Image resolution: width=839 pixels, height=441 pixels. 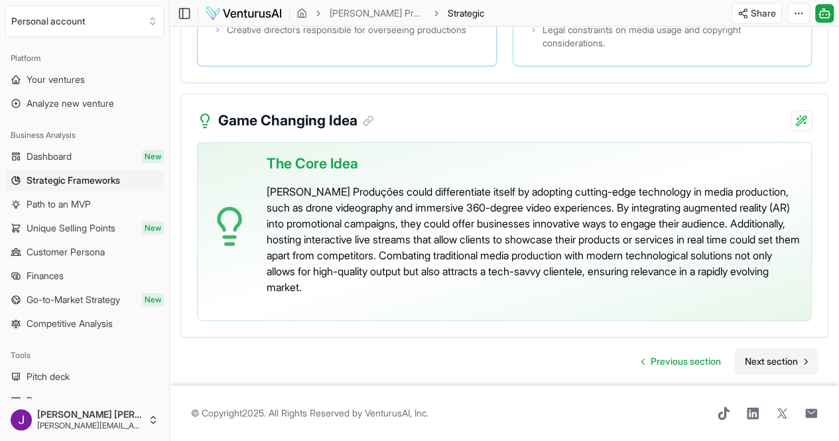 What do you see at coordinates (84, 252) in the screenshot?
I see `a: Customer Persona` at bounding box center [84, 252].